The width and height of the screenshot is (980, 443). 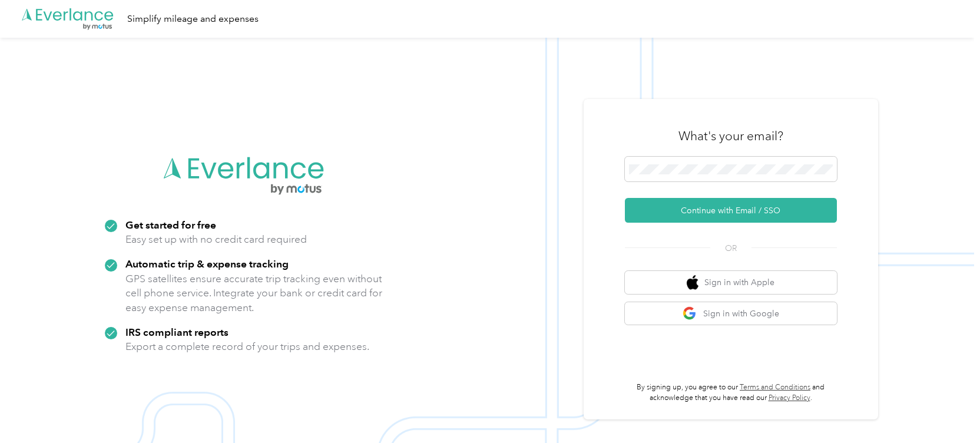 I want to click on a: Privacy Policy, so click(x=789, y=398).